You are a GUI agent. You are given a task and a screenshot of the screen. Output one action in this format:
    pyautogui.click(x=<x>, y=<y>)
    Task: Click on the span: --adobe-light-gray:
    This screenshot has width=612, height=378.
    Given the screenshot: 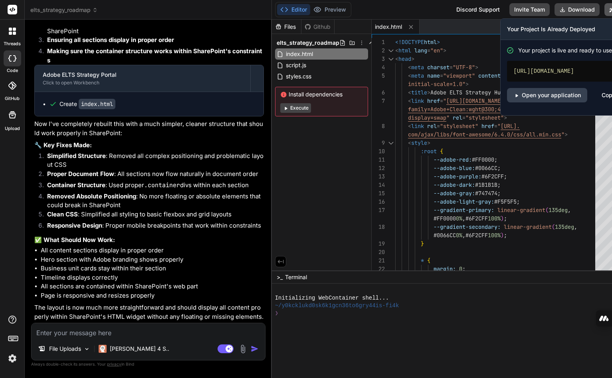 What is the action you would take?
    pyautogui.click(x=464, y=201)
    